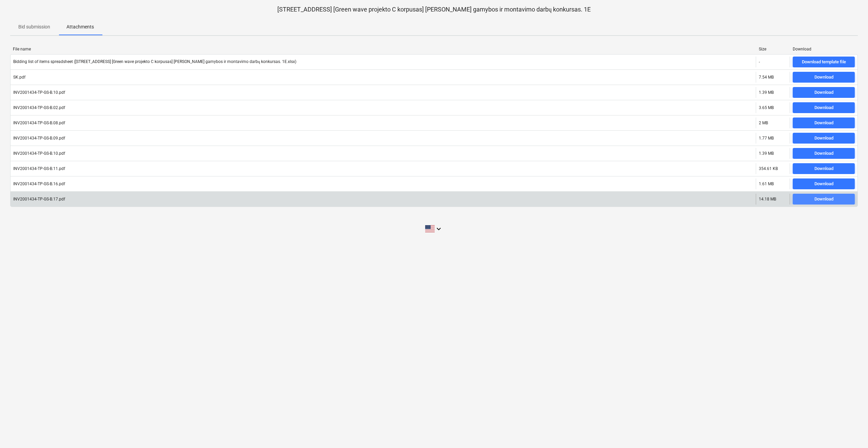 The width and height of the screenshot is (868, 448). Describe the element at coordinates (766, 108) in the screenshot. I see `div: 3.65 MB` at that location.